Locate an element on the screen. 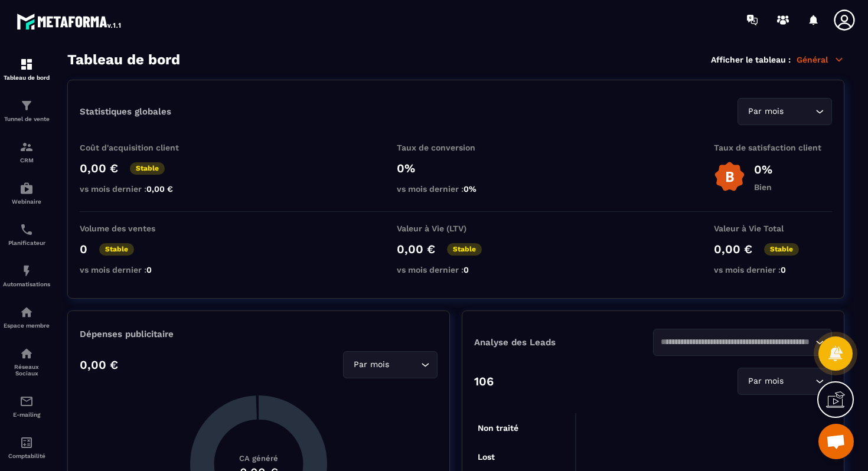  p: Valeur à Vie Total is located at coordinates (773, 228).